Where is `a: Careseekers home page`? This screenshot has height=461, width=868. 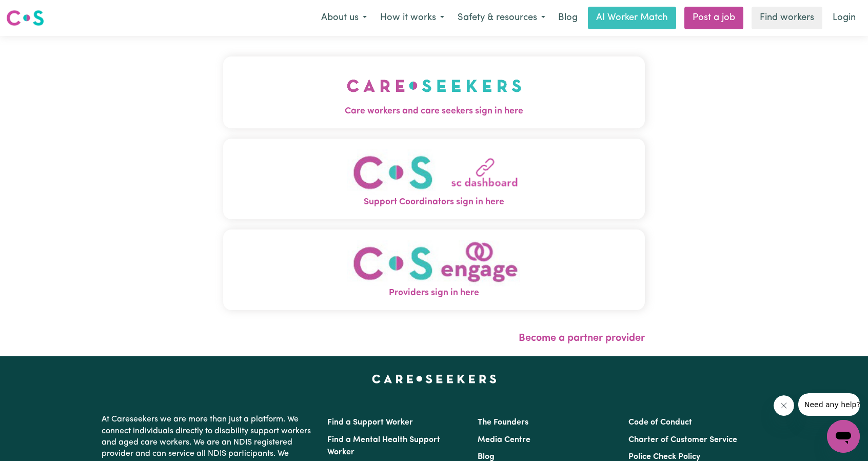 a: Careseekers home page is located at coordinates (434, 379).